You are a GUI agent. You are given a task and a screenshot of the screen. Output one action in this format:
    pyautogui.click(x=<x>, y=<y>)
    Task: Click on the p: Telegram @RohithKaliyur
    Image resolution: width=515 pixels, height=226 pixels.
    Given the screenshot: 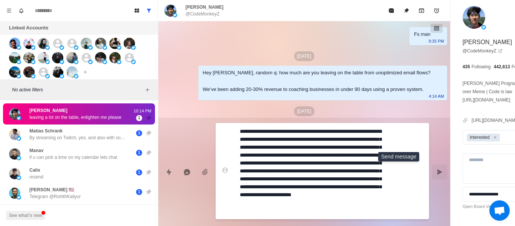 What is the action you would take?
    pyautogui.click(x=55, y=196)
    